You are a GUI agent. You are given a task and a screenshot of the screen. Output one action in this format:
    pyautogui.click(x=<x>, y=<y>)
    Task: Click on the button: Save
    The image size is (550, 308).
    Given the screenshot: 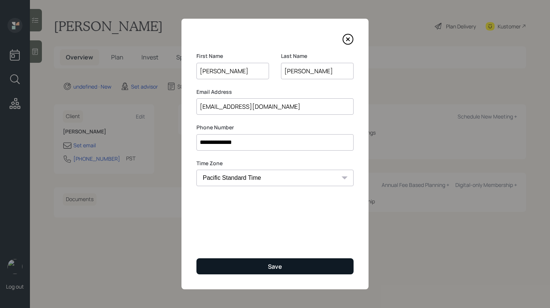 What is the action you would take?
    pyautogui.click(x=275, y=266)
    